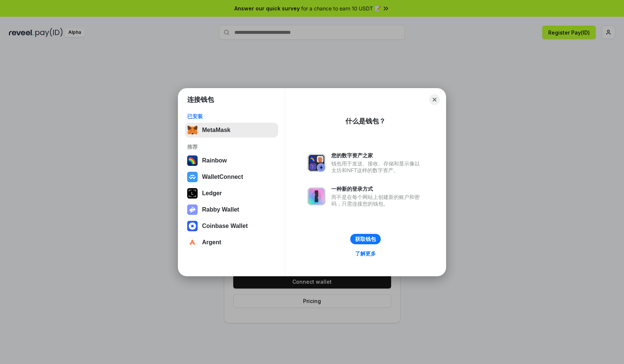 Image resolution: width=624 pixels, height=364 pixels. What do you see at coordinates (378, 188) in the screenshot?
I see `div: 一种新的登录方式` at bounding box center [378, 188].